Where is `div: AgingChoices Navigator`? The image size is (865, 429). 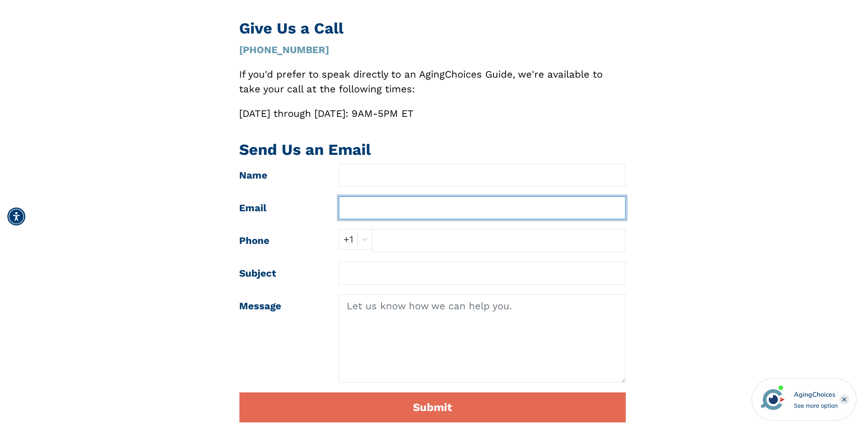 div: AgingChoices Navigator is located at coordinates (816, 395).